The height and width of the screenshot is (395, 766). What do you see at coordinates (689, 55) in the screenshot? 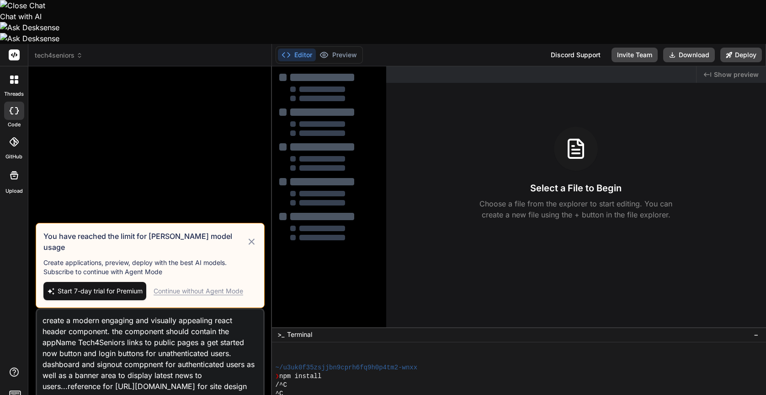
I see `button: Download` at bounding box center [689, 55].